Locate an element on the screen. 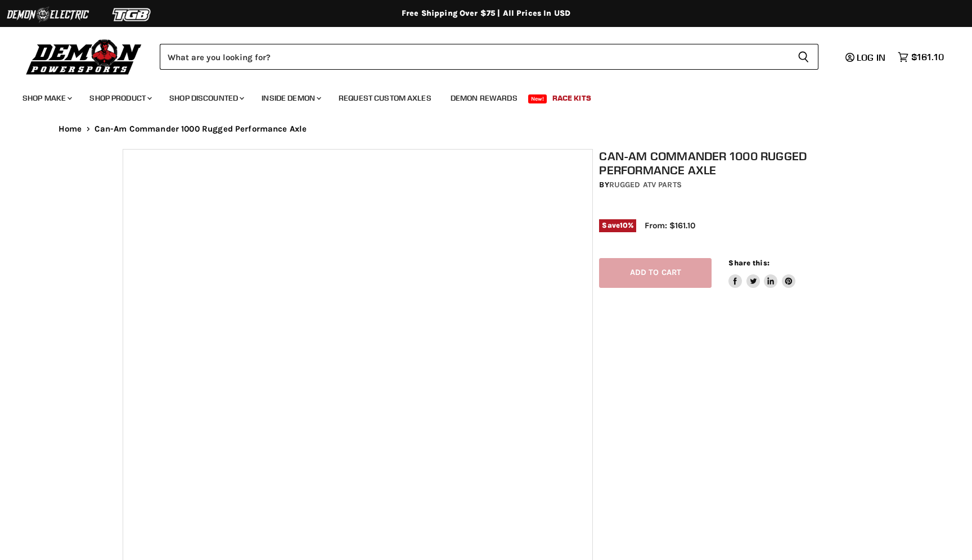 The width and height of the screenshot is (972, 560). div: by is located at coordinates (727, 185).